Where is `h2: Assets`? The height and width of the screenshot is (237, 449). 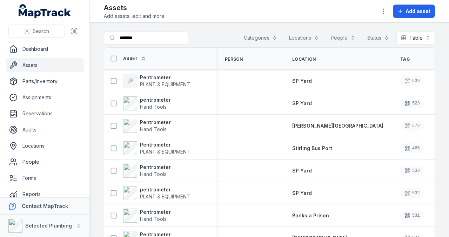
h2: Assets is located at coordinates (135, 8).